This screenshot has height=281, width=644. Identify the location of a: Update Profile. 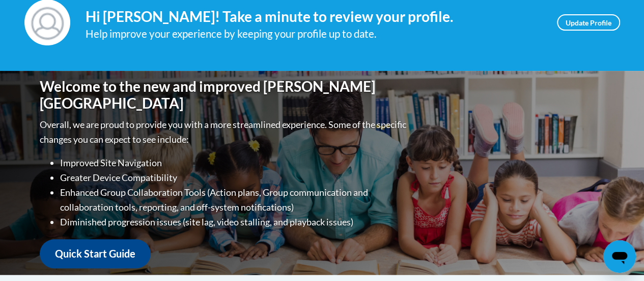
(589, 22).